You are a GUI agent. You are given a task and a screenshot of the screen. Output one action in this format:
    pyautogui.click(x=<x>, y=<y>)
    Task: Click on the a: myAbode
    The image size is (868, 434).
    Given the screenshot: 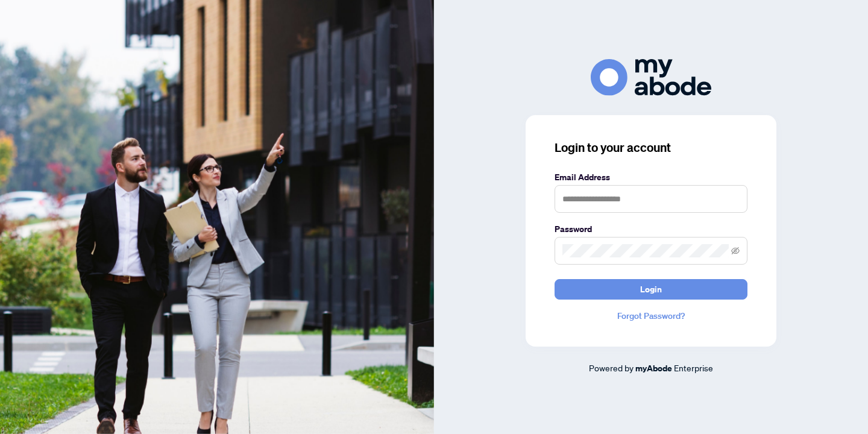 What is the action you would take?
    pyautogui.click(x=653, y=369)
    